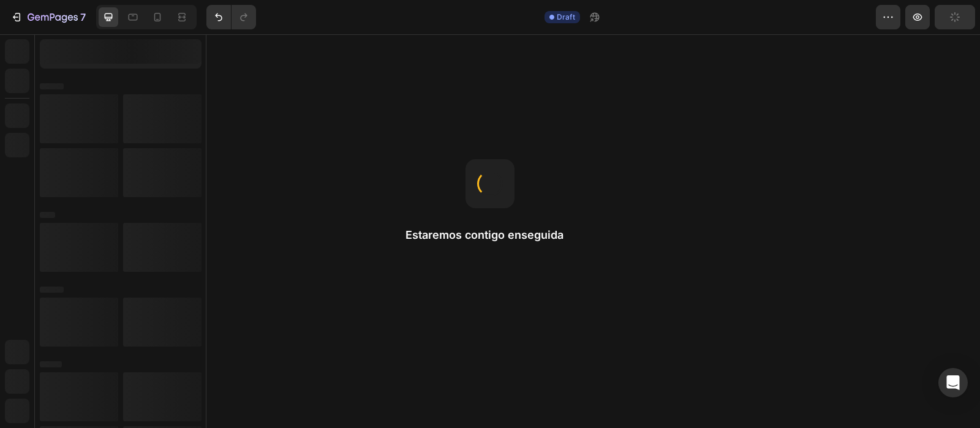 This screenshot has height=428, width=980. I want to click on font: Estaremos contigo enseguida, so click(485, 235).